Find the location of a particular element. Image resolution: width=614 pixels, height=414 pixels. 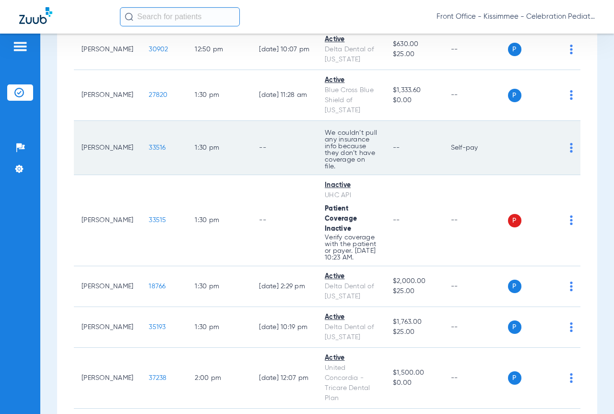

img: hamburger-icon is located at coordinates (20, 47).